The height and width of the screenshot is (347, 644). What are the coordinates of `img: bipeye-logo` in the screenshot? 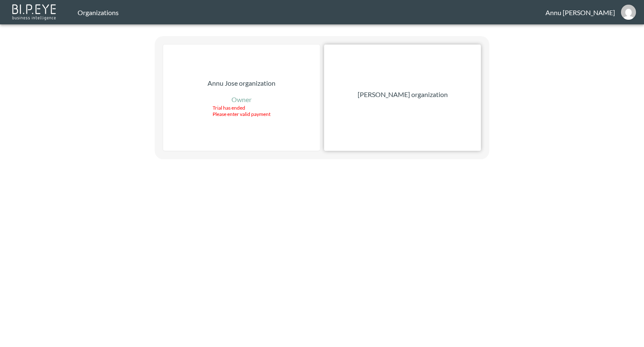 It's located at (34, 11).